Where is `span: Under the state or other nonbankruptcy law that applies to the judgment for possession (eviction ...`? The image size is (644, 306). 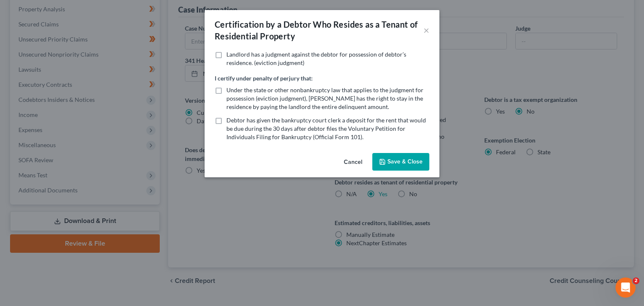 span: Under the state or other nonbankruptcy law that applies to the judgment for possession (eviction ... is located at coordinates (325, 98).